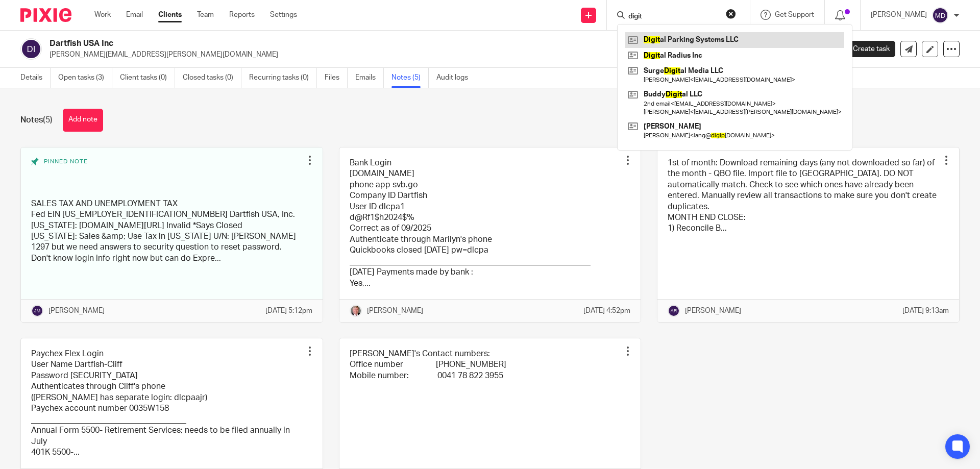 This screenshot has width=980, height=469. I want to click on a: Files, so click(336, 78).